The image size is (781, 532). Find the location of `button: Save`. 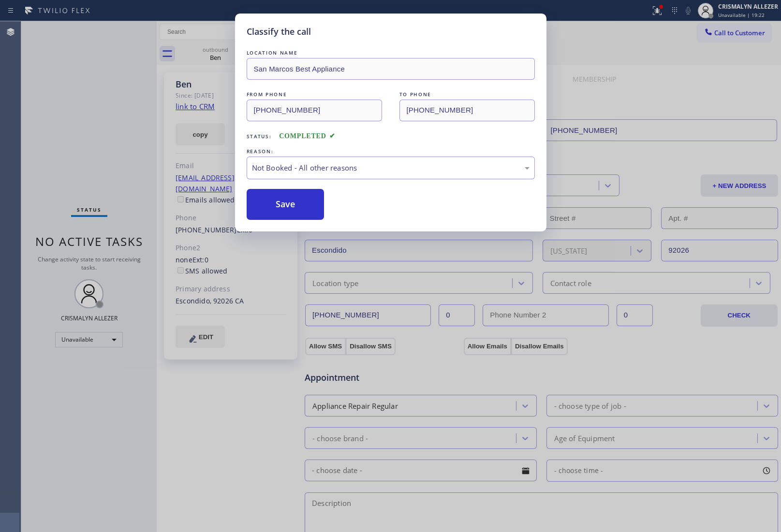

button: Save is located at coordinates (285, 204).